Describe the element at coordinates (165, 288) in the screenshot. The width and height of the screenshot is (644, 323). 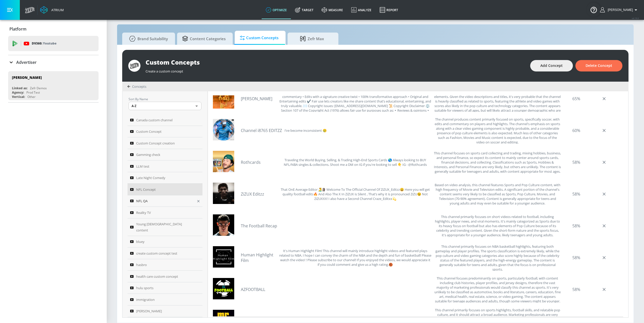
I see `a: hulu sports` at that location.